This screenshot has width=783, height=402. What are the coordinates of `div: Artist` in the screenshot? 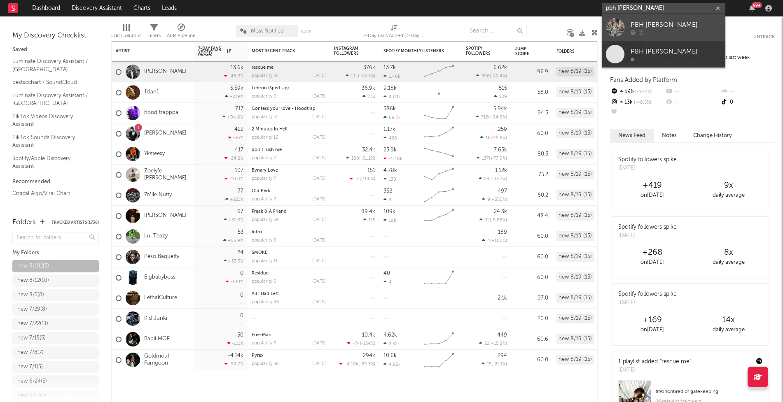 It's located at (147, 51).